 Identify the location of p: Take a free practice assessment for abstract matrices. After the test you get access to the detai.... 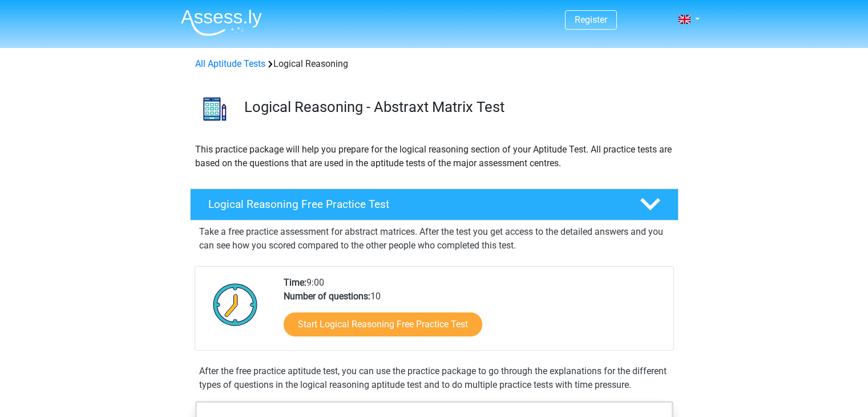
(435, 239).